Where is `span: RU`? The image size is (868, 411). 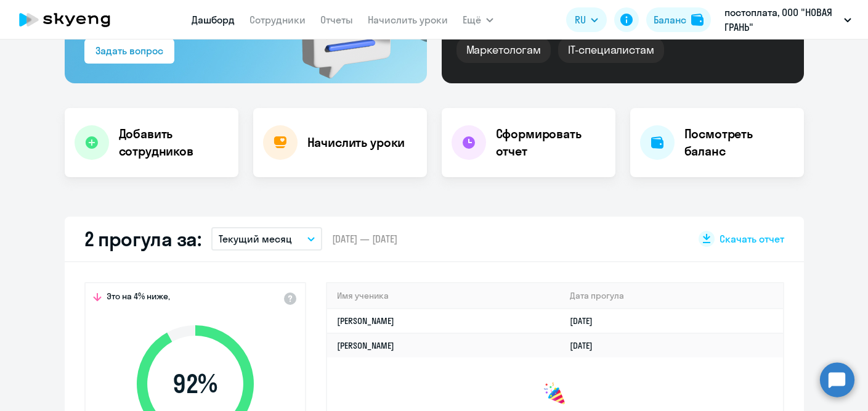
span: RU is located at coordinates (581, 19).